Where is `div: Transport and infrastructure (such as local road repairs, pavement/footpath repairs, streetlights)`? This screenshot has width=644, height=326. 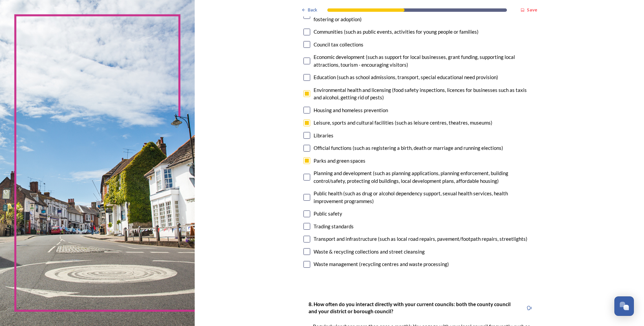
div: Transport and infrastructure (such as local road repairs, pavement/footpath repairs, streetlights) is located at coordinates (420, 239).